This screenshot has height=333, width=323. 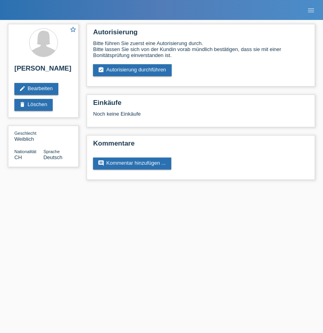 What do you see at coordinates (34, 105) in the screenshot?
I see `a: deleteLöschen` at bounding box center [34, 105].